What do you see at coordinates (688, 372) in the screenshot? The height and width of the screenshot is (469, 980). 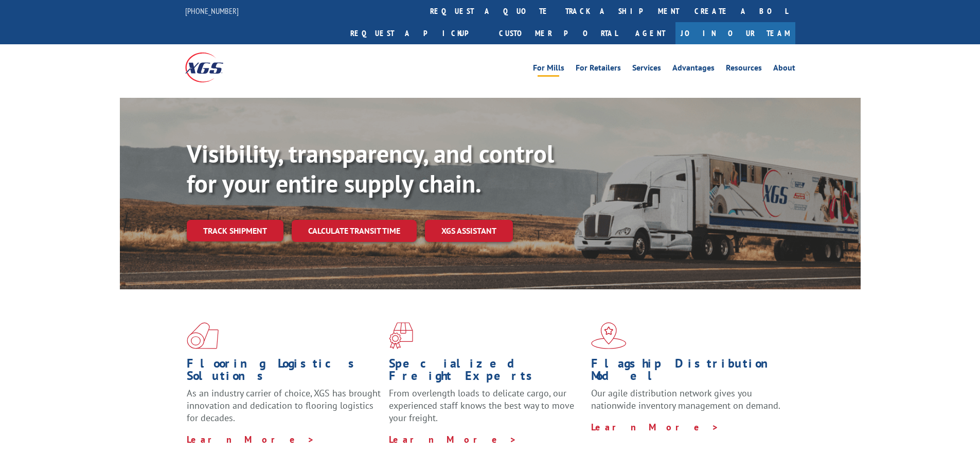 I see `h1: Flagship Distribution Model` at bounding box center [688, 372].